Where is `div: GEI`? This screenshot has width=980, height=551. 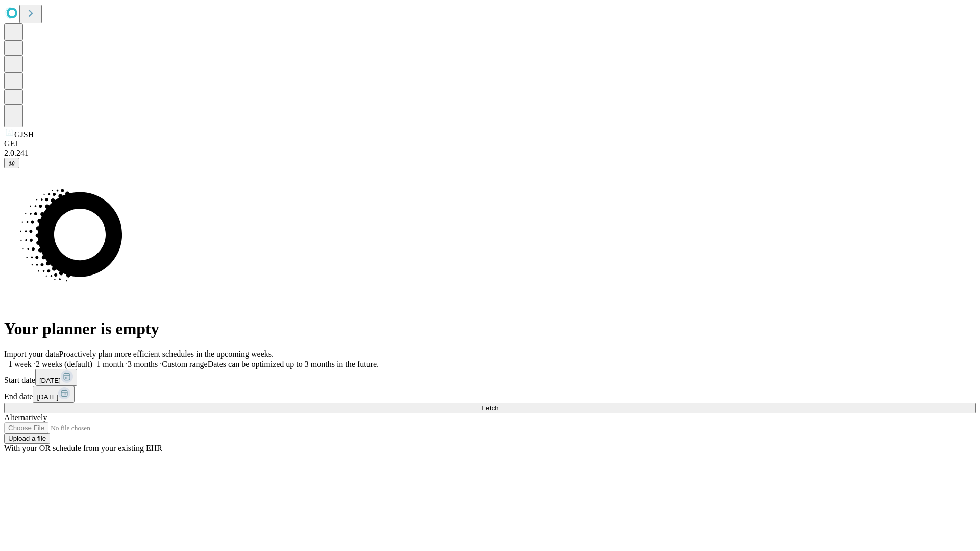 div: GEI is located at coordinates (490, 144).